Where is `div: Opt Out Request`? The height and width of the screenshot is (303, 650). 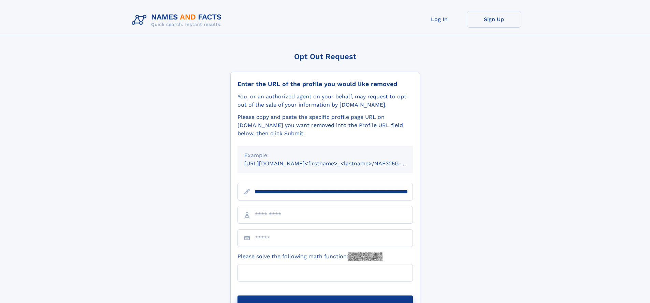
div: Opt Out Request is located at coordinates (325, 56).